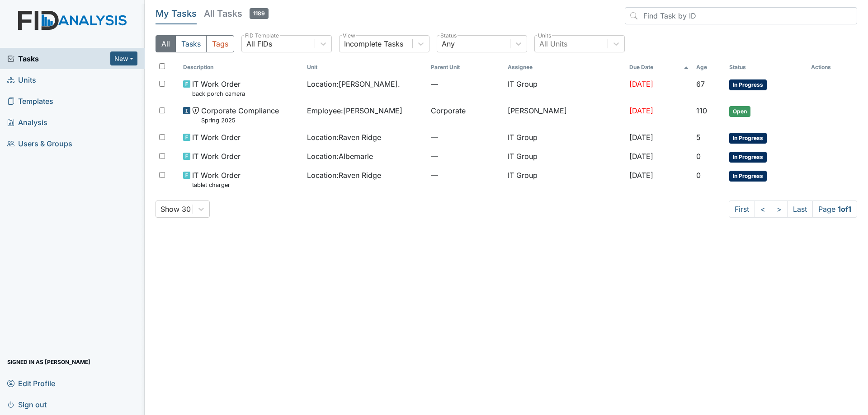  Describe the element at coordinates (793, 209) in the screenshot. I see `nav: task-pagination` at that location.